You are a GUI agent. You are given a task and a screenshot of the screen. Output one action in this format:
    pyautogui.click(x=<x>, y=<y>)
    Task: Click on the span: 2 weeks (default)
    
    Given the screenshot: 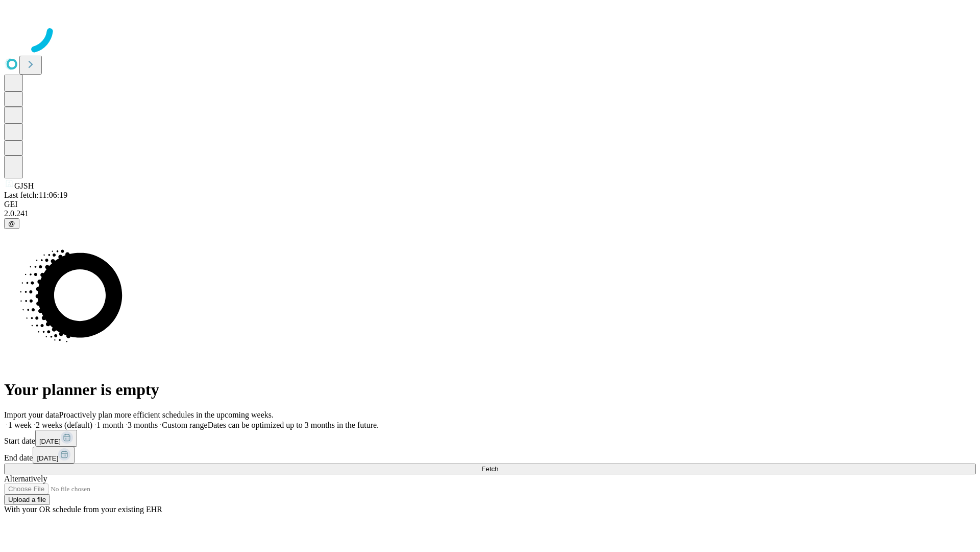 What is the action you would take?
    pyautogui.click(x=64, y=424)
    